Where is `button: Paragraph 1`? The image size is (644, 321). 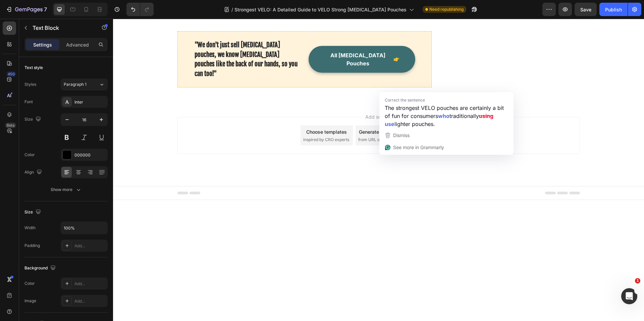 button: Paragraph 1 is located at coordinates (84, 84).